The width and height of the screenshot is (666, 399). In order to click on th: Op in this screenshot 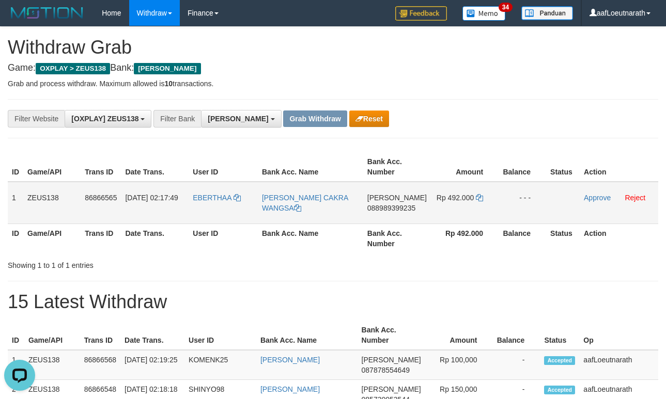, I will do `click(618, 335)`.